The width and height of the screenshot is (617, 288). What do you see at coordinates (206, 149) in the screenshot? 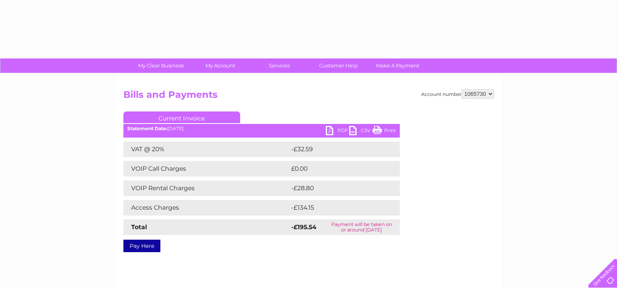
I see `td: VAT @ 20%` at bounding box center [206, 149].